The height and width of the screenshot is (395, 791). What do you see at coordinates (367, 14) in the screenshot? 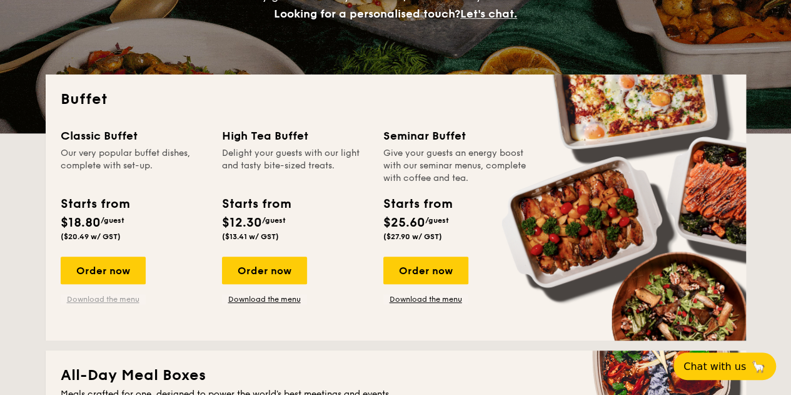
I see `span: Looking for a personalised touch?` at bounding box center [367, 14].